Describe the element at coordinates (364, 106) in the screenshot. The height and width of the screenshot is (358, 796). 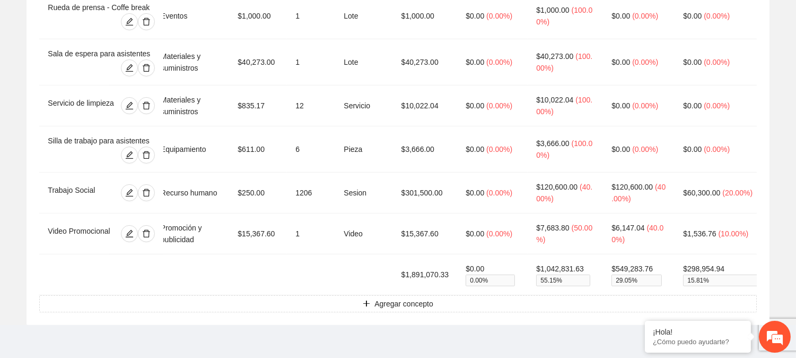
I see `td: Servicio` at that location.